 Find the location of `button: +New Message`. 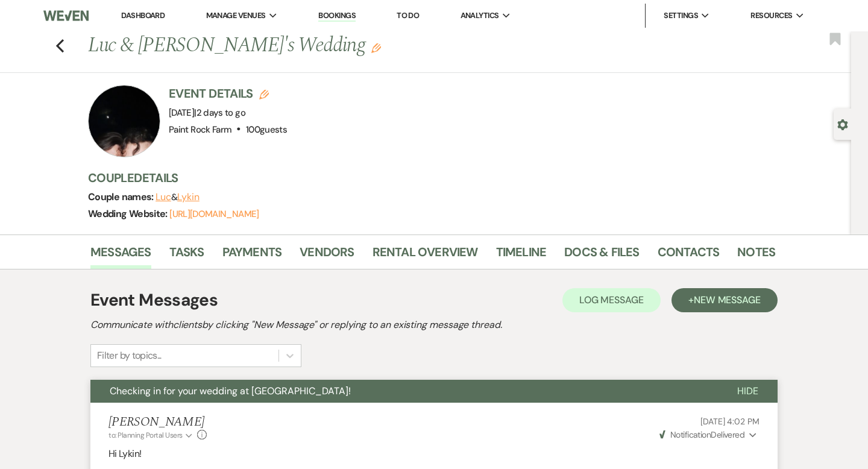

button: +New Message is located at coordinates (724, 300).